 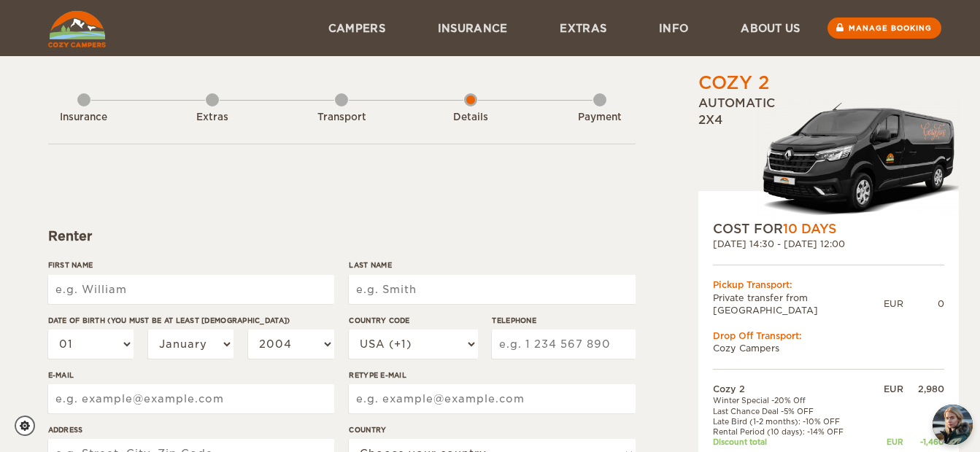 What do you see at coordinates (857, 160) in the screenshot?
I see `img: Langur-m-c-logo-2.png` at bounding box center [857, 160].